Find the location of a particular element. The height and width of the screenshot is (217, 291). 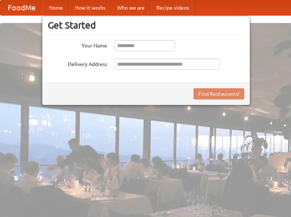

a: Who we are is located at coordinates (131, 8).